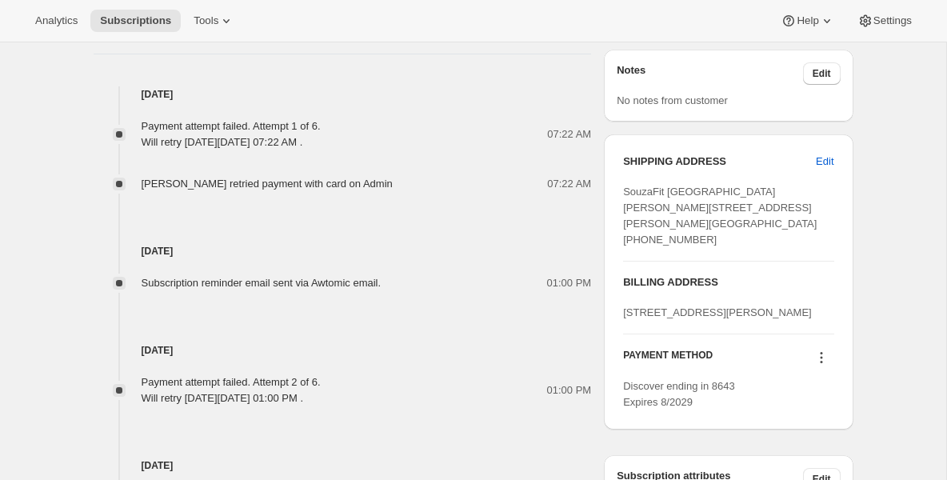 This screenshot has width=947, height=480. What do you see at coordinates (672, 100) in the screenshot?
I see `span: No notes from customer` at bounding box center [672, 100].